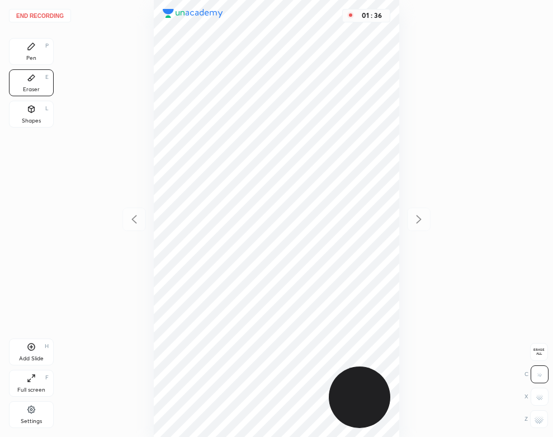 The image size is (553, 437). I want to click on div: Z, so click(536, 419).